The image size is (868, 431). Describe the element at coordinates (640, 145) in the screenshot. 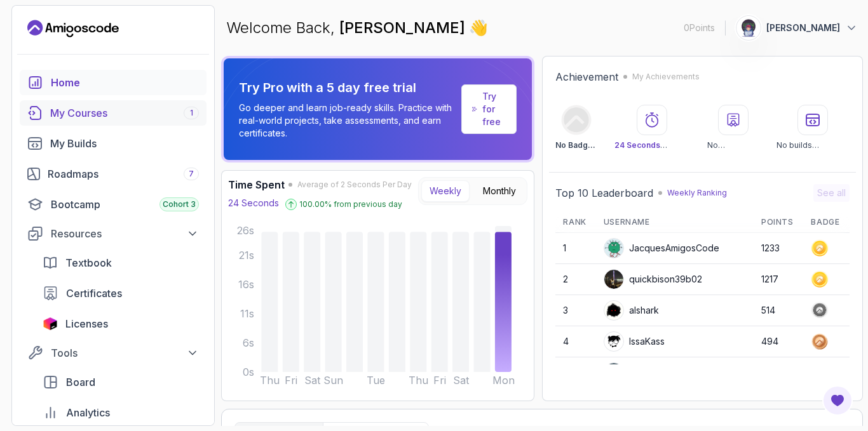

I see `span: 24 Seconds` at that location.